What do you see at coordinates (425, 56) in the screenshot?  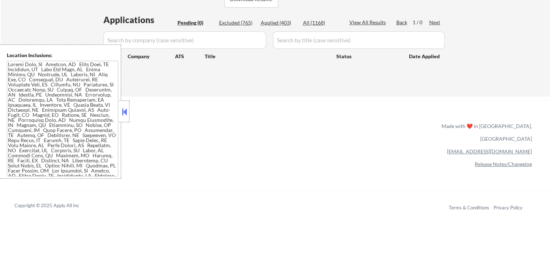 I see `div: Date Applied` at bounding box center [425, 56].